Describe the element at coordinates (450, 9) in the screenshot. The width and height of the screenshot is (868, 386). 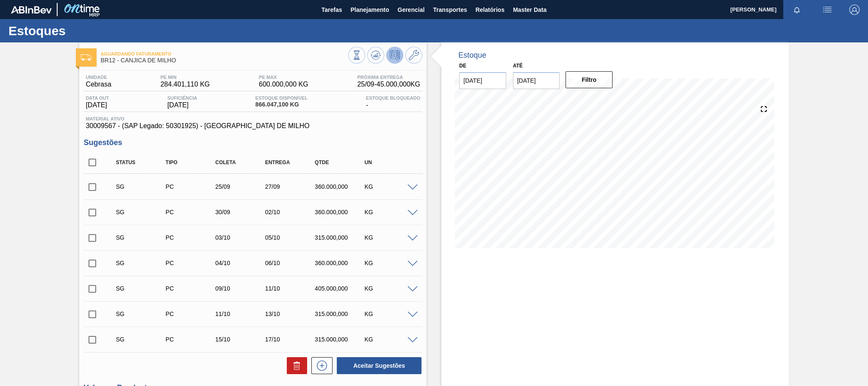
I see `span: Transportes` at that location.